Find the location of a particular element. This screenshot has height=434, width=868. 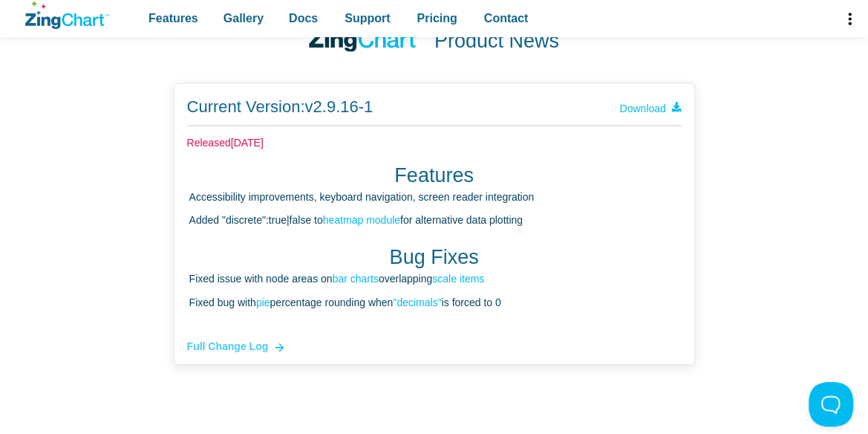

a: scale items is located at coordinates (458, 278).